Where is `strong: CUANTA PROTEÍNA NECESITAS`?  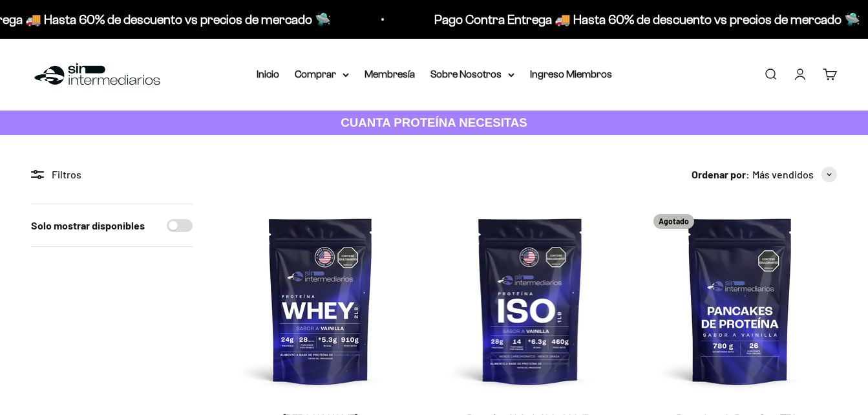
strong: CUANTA PROTEÍNA NECESITAS is located at coordinates (434, 122).